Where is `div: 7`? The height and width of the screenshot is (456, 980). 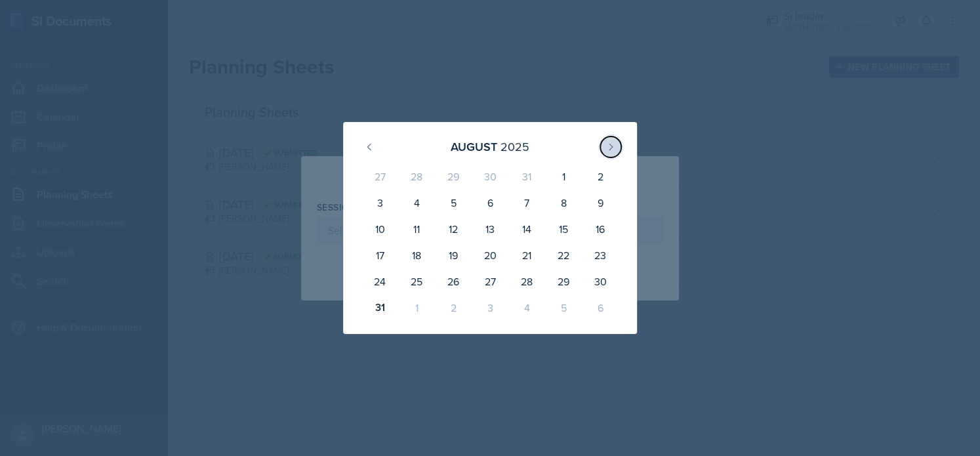 div: 7 is located at coordinates (526, 203).